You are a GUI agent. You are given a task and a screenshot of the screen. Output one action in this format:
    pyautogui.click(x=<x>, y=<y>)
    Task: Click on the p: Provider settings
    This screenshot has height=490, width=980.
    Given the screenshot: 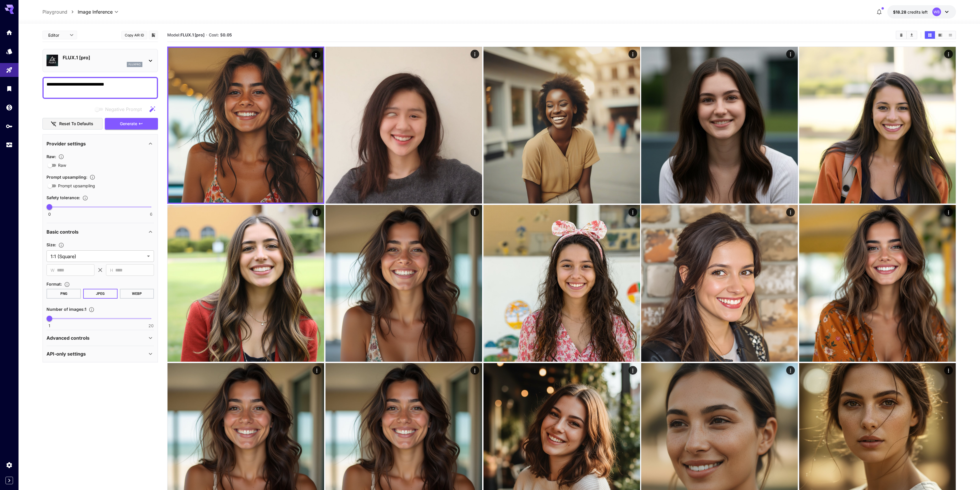 What is the action you would take?
    pyautogui.click(x=66, y=144)
    